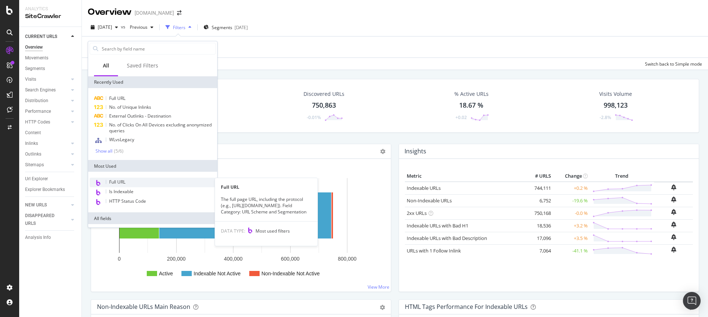 The image size is (708, 317). Describe the element at coordinates (417, 213) in the screenshot. I see `a: 2xx URLs` at that location.